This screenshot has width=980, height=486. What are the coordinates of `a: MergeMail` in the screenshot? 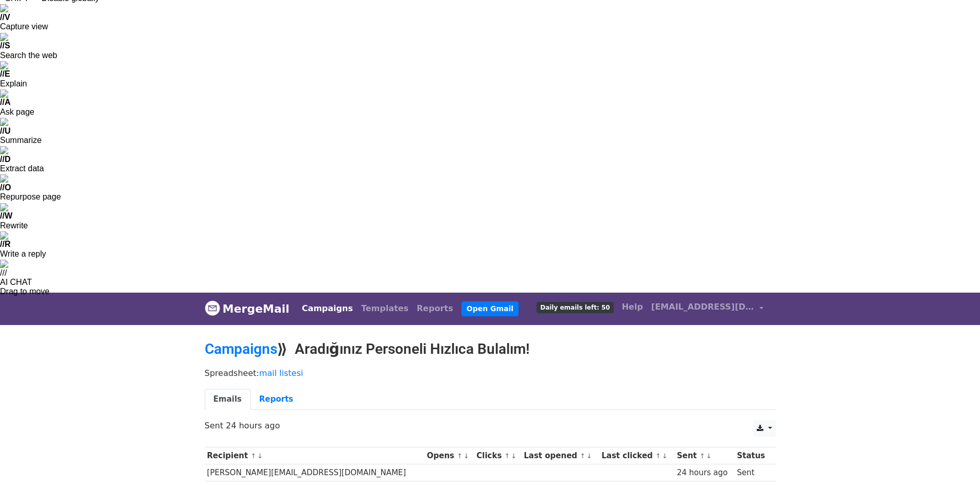 It's located at (247, 308).